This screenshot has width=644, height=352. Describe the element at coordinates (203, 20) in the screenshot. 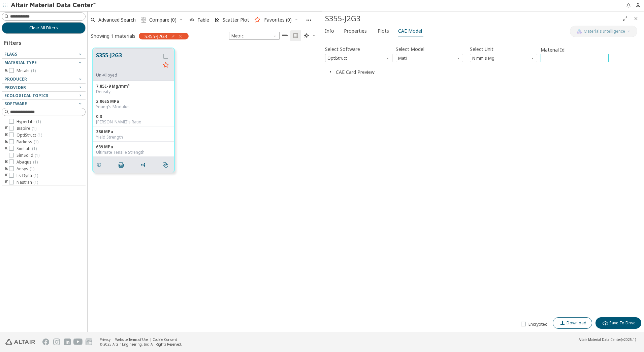

I see `span: Table` at that location.